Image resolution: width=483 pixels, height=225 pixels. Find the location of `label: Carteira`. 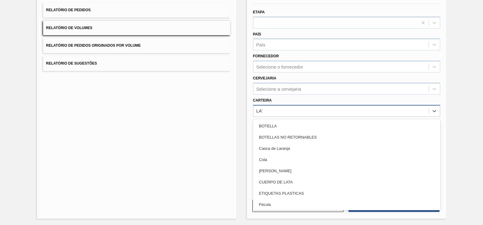

label: Carteira is located at coordinates (262, 100).